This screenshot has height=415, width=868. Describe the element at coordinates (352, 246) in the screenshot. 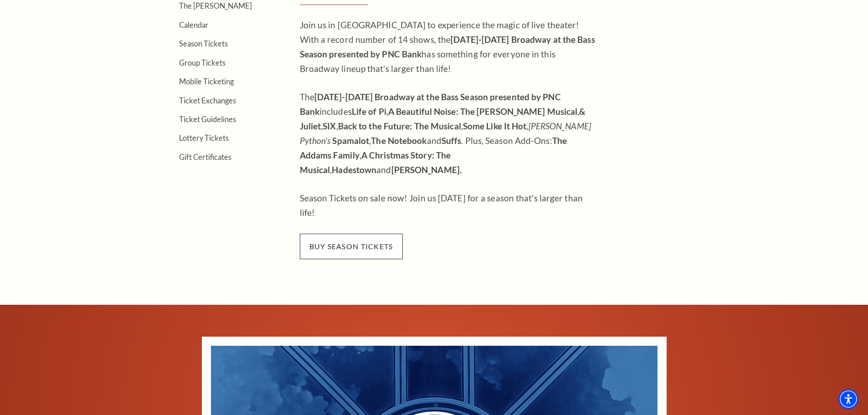

I see `span: buy season tickets` at that location.